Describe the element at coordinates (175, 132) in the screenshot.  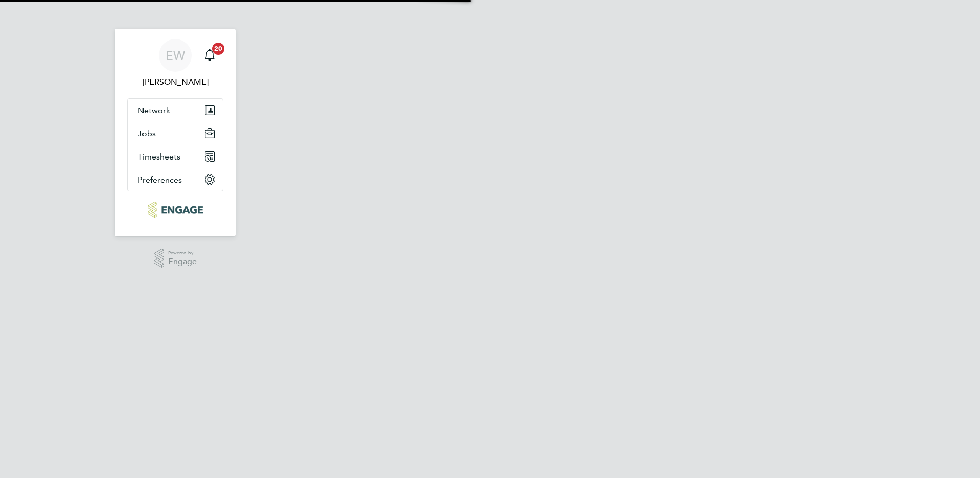
I see `nav: Main navigation` at that location.